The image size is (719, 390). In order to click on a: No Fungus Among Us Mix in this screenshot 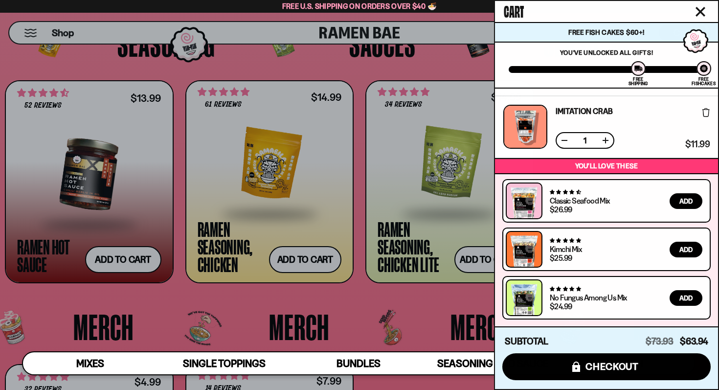, I will do `click(588, 297)`.